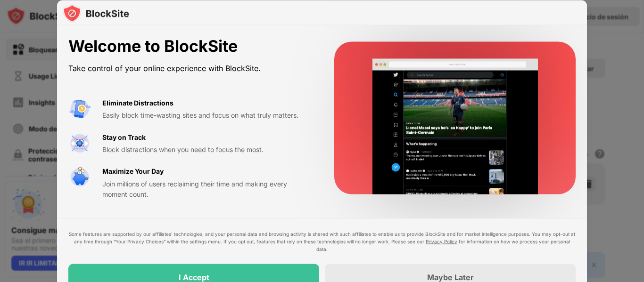 This screenshot has height=282, width=644. Describe the element at coordinates (133, 171) in the screenshot. I see `div: Maximize Your Day` at that location.